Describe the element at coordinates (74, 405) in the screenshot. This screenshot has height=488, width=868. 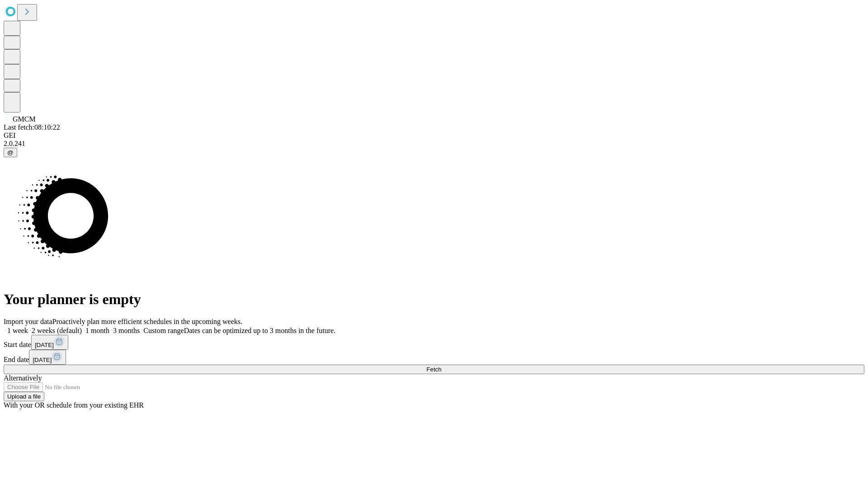
I see `span: With your OR schedule from your existing EHR` at that location.